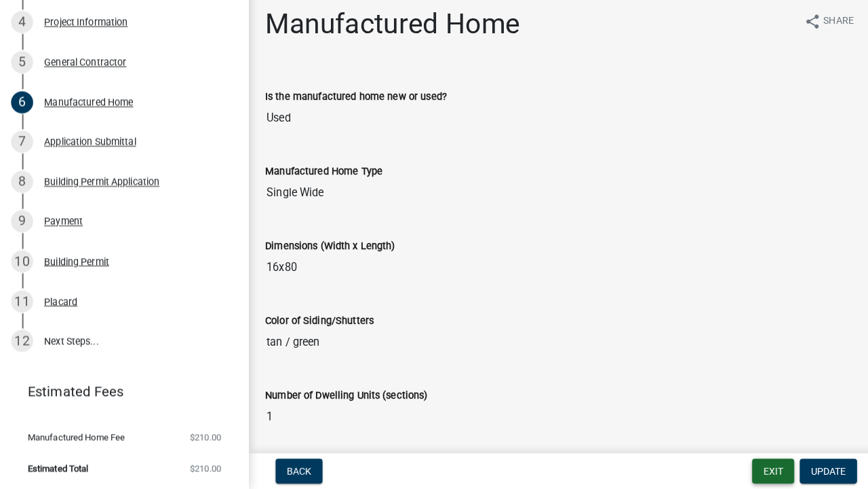 This screenshot has width=868, height=489. What do you see at coordinates (21, 265) in the screenshot?
I see `div: 10` at bounding box center [21, 265].